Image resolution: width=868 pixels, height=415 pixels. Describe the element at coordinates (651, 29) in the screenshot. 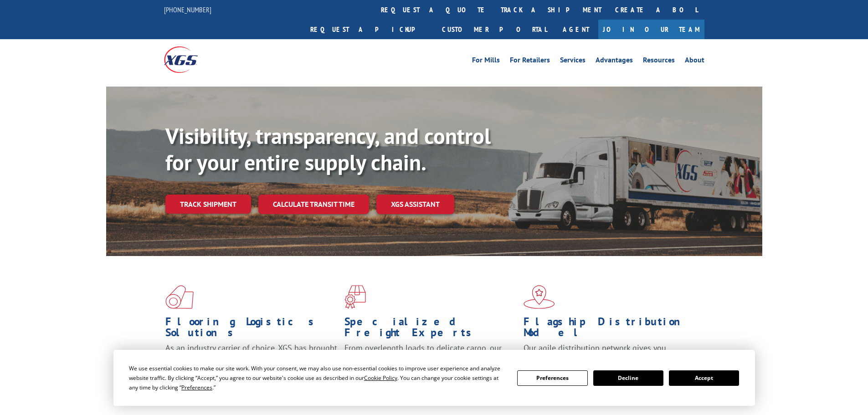

I see `a: Join Our Team` at that location.